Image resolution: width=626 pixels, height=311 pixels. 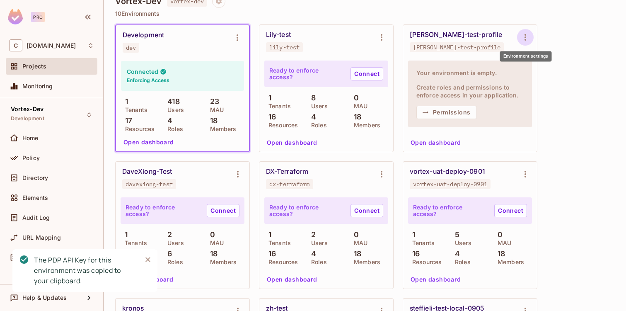 What do you see at coordinates (35, 198) in the screenshot?
I see `span: Elements` at bounding box center [35, 198].